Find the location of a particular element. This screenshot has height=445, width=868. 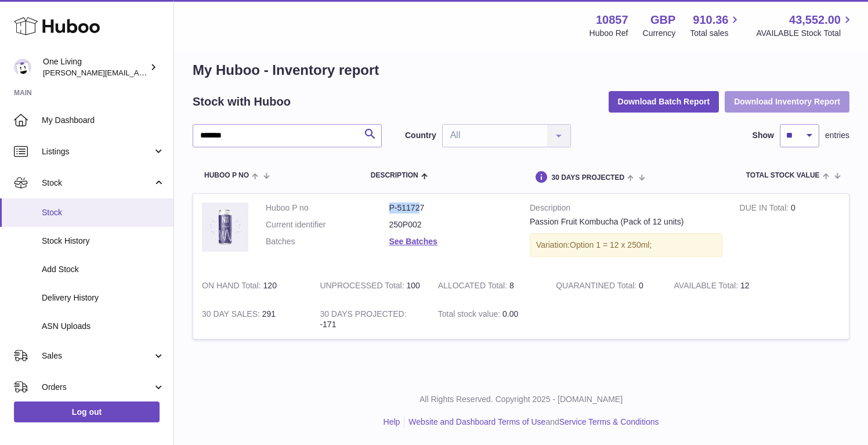

button: Download Batch Report is located at coordinates (663, 101).